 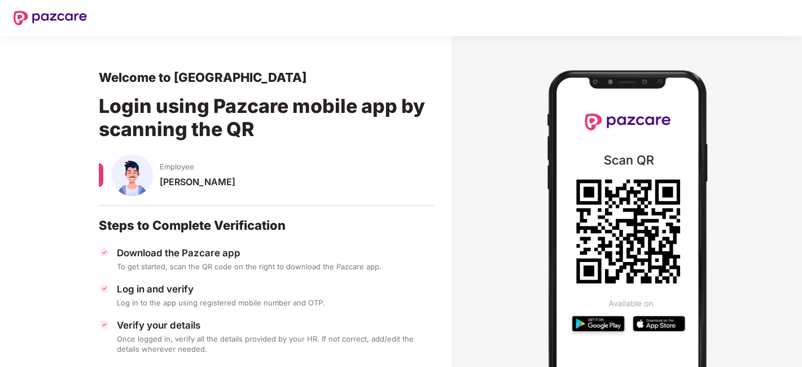 What do you see at coordinates (275, 266) in the screenshot?
I see `div: To get started, scan the QR code on the right to download the Pazcare app.` at bounding box center [275, 266].